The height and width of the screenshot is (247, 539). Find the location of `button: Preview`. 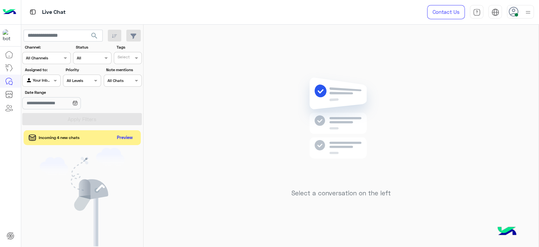

button: Preview is located at coordinates (125, 138).